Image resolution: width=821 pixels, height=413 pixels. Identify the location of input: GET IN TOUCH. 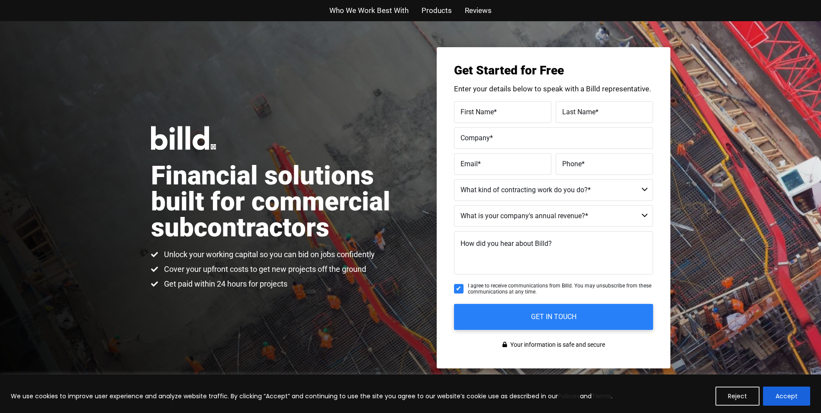
(554, 317).